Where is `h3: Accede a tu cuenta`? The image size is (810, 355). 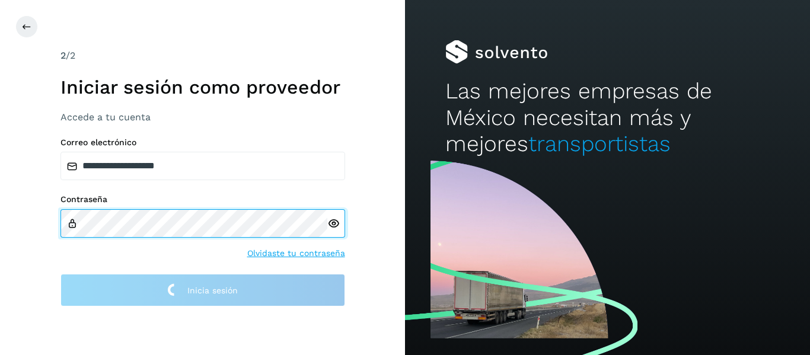
h3: Accede a tu cuenta is located at coordinates (203, 117).